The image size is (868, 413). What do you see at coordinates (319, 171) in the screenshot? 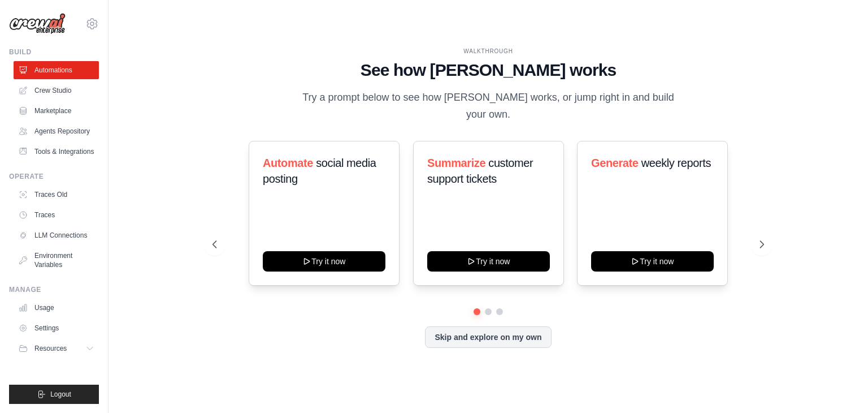
I see `span: social media posting` at bounding box center [319, 171].